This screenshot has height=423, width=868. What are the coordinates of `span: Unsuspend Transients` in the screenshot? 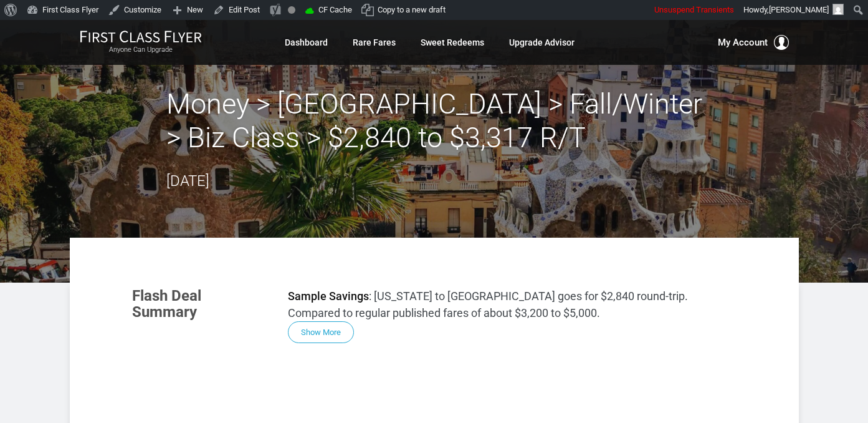 It's located at (694, 9).